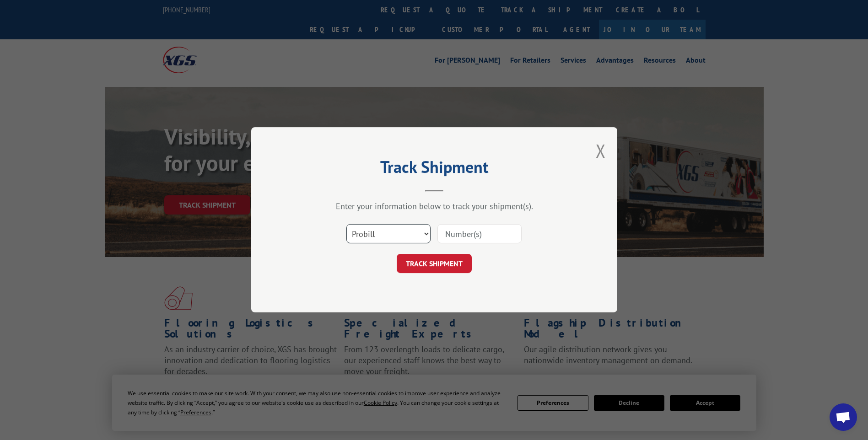 Image resolution: width=868 pixels, height=440 pixels. I want to click on h2: Track Shipment, so click(434, 170).